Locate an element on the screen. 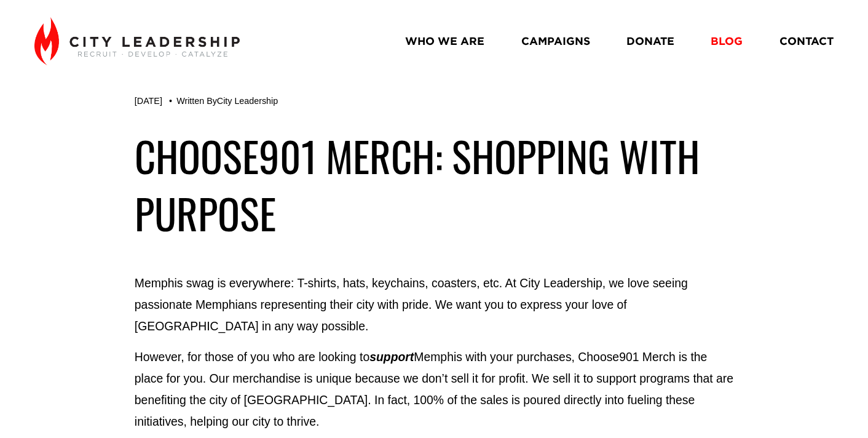 This screenshot has height=438, width=868. a: CAMPAIGNS is located at coordinates (556, 41).